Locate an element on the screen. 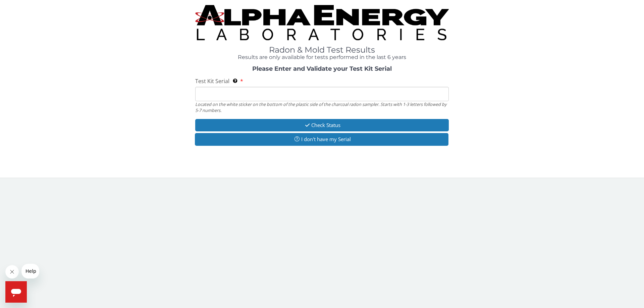 The image size is (644, 308). h4: Results are only available for tests performed in the last 6 years is located at coordinates (322, 57).